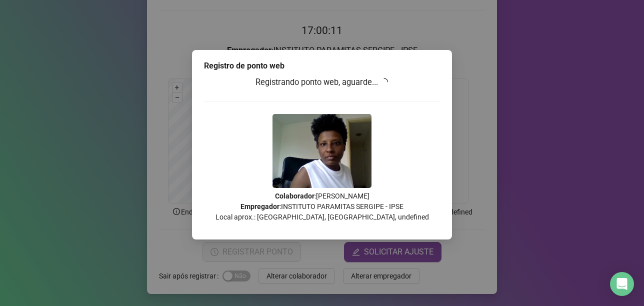  I want to click on span: loading, so click(384, 82).